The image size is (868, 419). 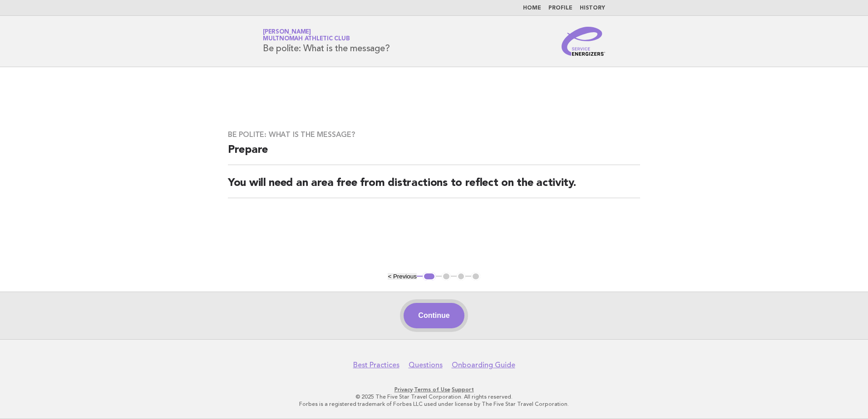 What do you see at coordinates (434, 154) in the screenshot?
I see `h2: Prepare` at bounding box center [434, 154].